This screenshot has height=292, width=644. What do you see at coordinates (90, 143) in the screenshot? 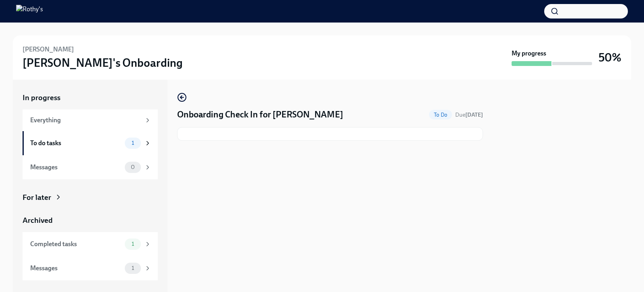
I see `a: To do tasks1` at bounding box center [90, 143].